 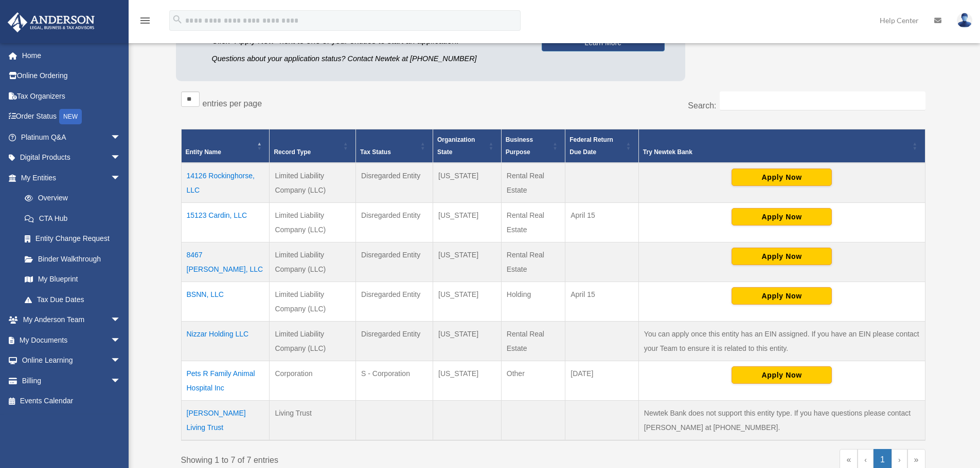 What do you see at coordinates (226, 342) in the screenshot?
I see `td: Nizzar Holding LLC` at bounding box center [226, 342].